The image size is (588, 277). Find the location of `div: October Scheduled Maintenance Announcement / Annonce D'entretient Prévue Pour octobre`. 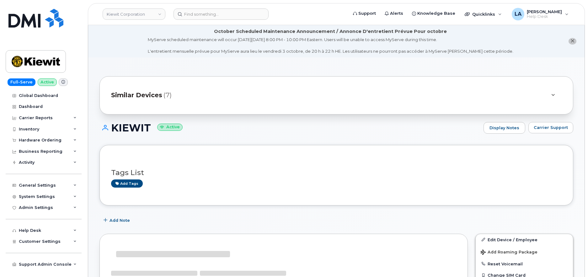

div: October Scheduled Maintenance Announcement / Annonce D'entretient Prévue Pour octobre is located at coordinates (330, 31).